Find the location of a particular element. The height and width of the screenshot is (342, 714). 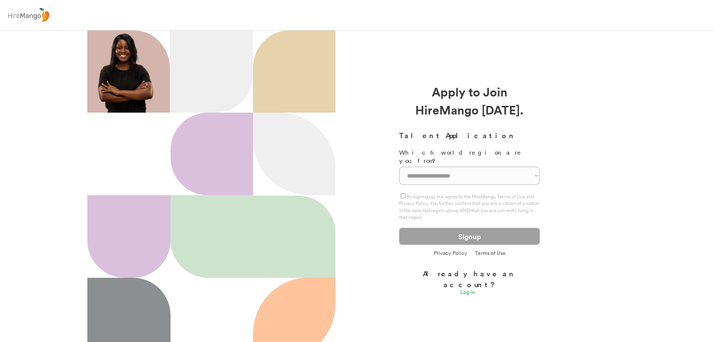

h3: Talent Application is located at coordinates (469, 135).